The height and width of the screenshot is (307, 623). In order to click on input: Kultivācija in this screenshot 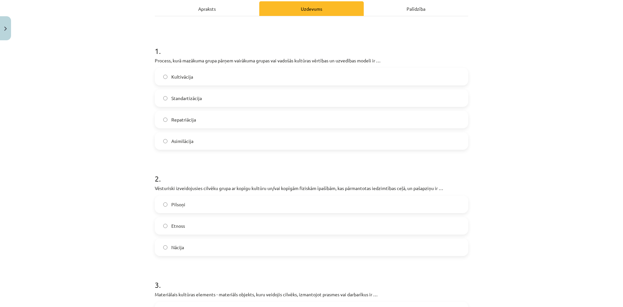, I will do `click(165, 77)`.